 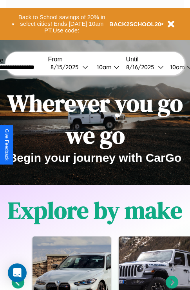 I want to click on h1: Explore by make, so click(x=95, y=210).